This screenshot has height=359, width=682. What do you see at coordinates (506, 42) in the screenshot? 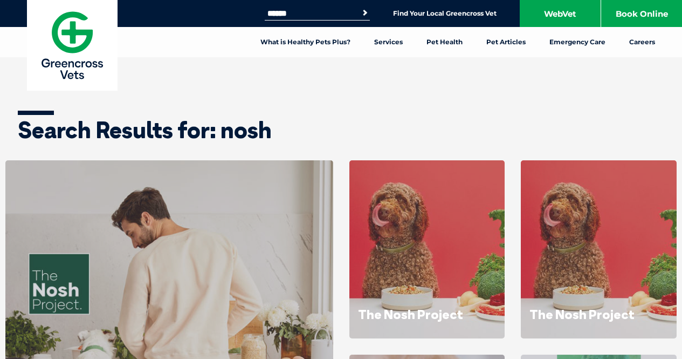
I see `a: Pet Articles` at bounding box center [506, 42].